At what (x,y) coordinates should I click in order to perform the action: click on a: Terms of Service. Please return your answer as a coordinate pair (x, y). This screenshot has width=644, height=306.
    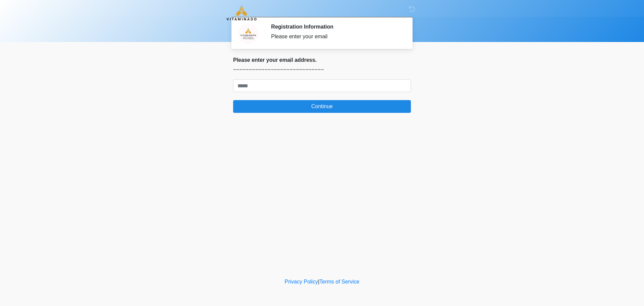
    Looking at the image, I should click on (339, 281).